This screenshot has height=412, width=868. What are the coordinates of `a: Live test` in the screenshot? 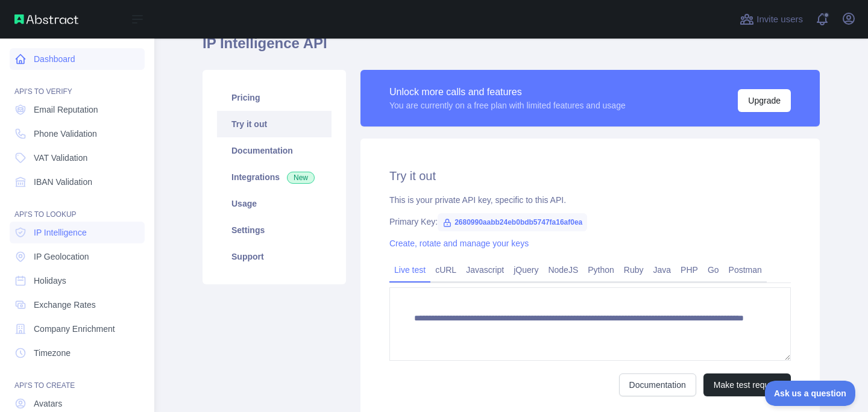 It's located at (410, 270).